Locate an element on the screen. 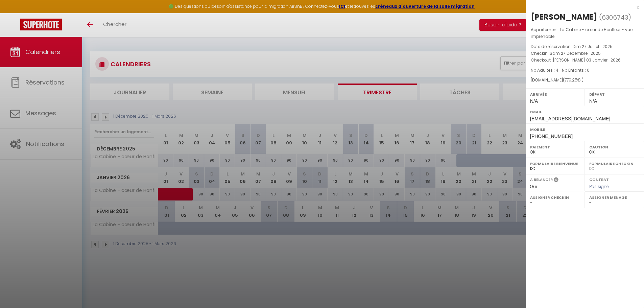 The height and width of the screenshot is (308, 644). span: 779.25 is located at coordinates (571, 80).